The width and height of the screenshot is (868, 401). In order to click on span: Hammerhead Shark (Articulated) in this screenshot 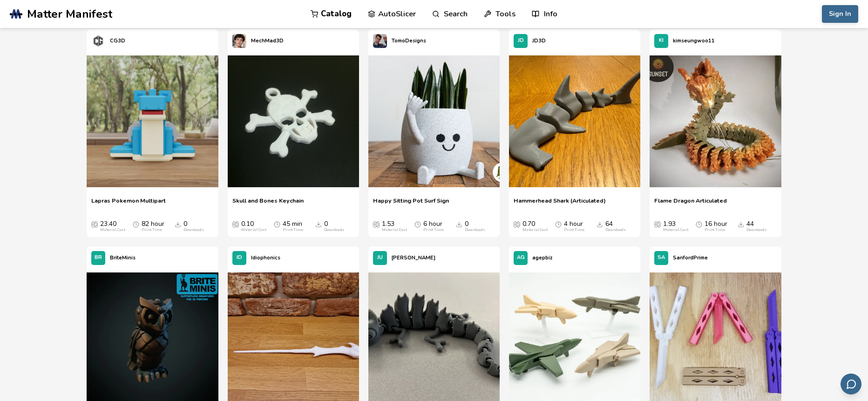, I will do `click(560, 204)`.